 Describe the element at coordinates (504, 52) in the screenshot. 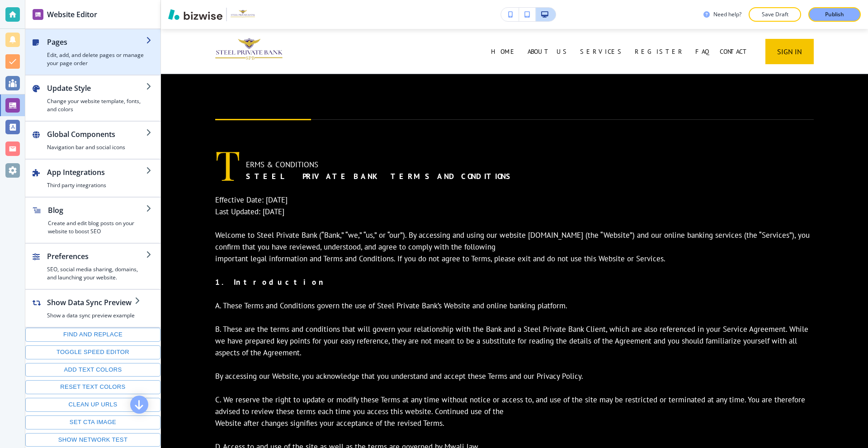

I see `p: HOME` at that location.